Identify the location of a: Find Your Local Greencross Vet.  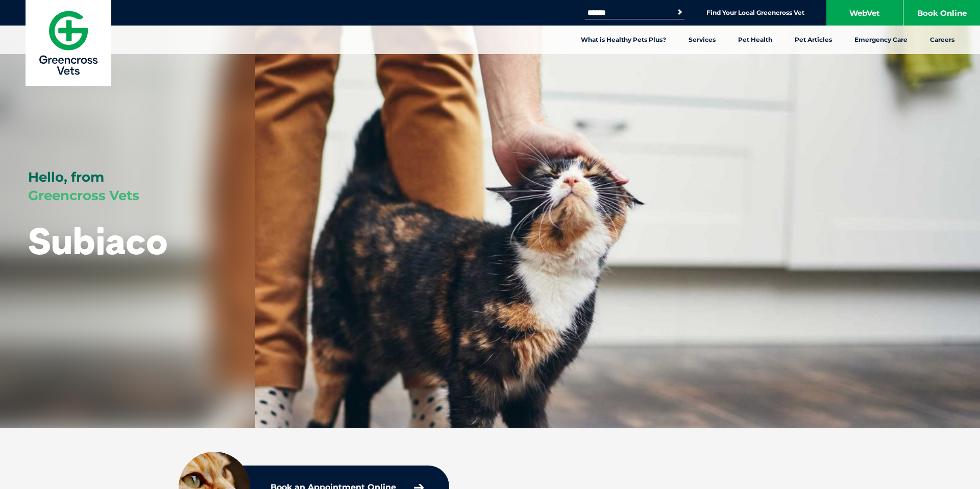
(755, 12).